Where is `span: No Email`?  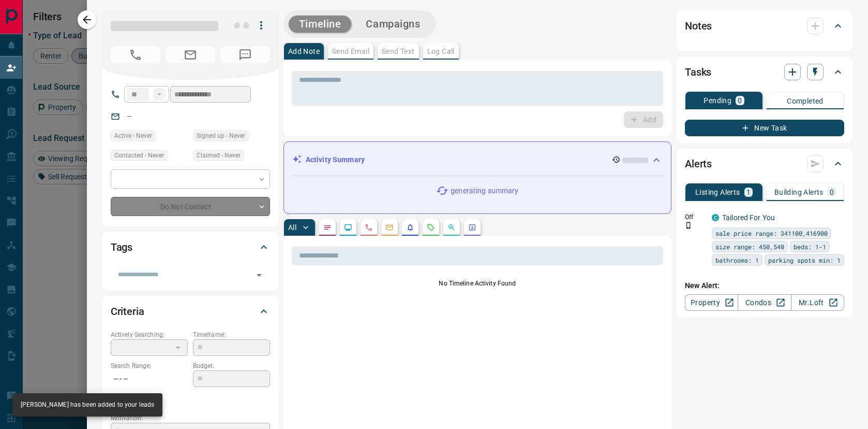 span: No Email is located at coordinates (191, 55).